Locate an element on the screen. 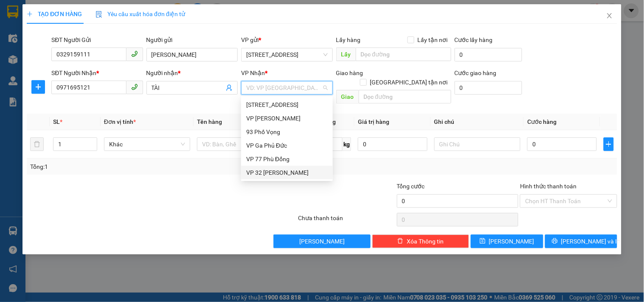 The width and height of the screenshot is (644, 302). span: TẠO ĐƠN HÀNG is located at coordinates (54, 14).